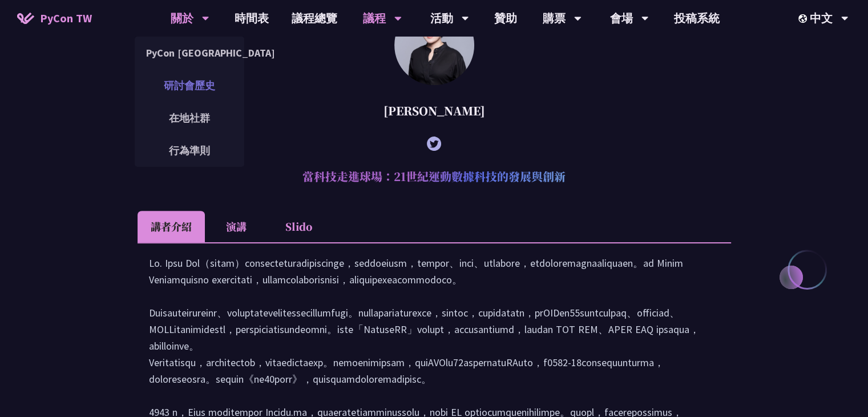 The image size is (868, 417). What do you see at coordinates (434, 177) in the screenshot?
I see `h2: 當科技走進球場：21世紀運動數據科技的發展與創新` at bounding box center [434, 177].